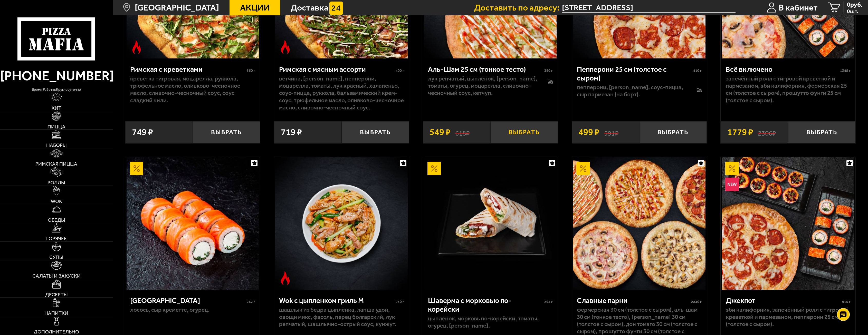 This screenshot has width=868, height=335. Describe the element at coordinates (788, 223) in the screenshot. I see `img: Джекпот` at that location.